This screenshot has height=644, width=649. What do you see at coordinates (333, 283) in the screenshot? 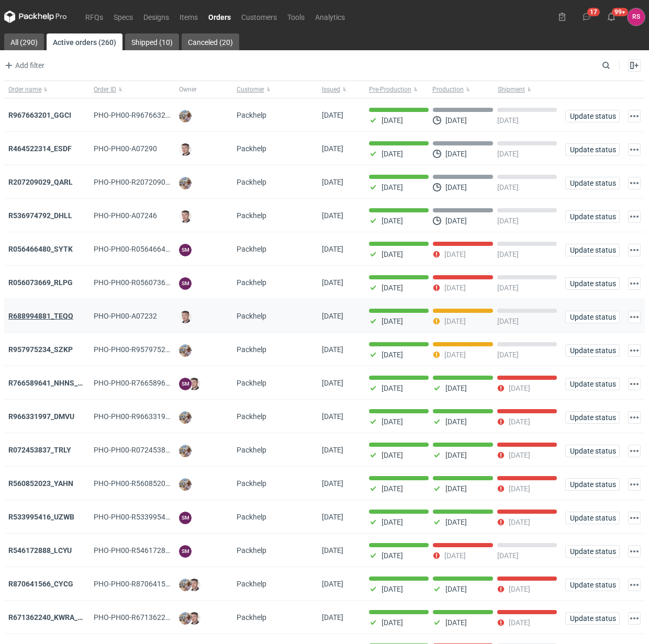
I see `span: 17/09/2025` at bounding box center [333, 283].